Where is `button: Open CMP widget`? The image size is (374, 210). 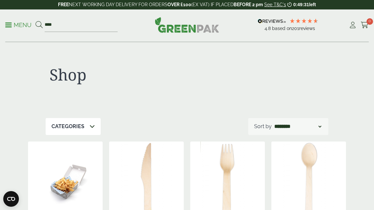
button: Open CMP widget is located at coordinates (11, 199).